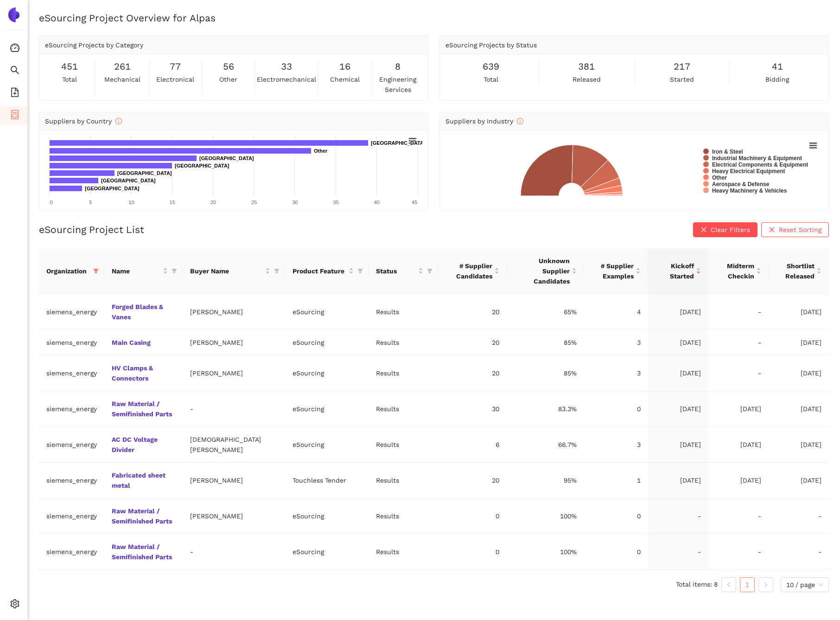 Image resolution: width=840 pixels, height=620 pixels. What do you see at coordinates (15, 116) in the screenshot?
I see `span: container` at bounding box center [15, 116].